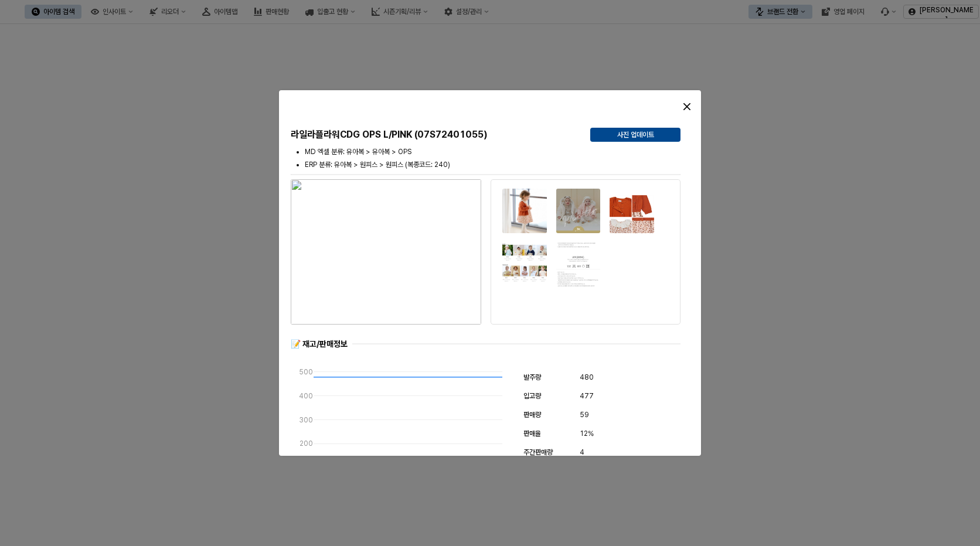  What do you see at coordinates (635, 135) in the screenshot?
I see `button: 사진 업데이트` at bounding box center [635, 135].